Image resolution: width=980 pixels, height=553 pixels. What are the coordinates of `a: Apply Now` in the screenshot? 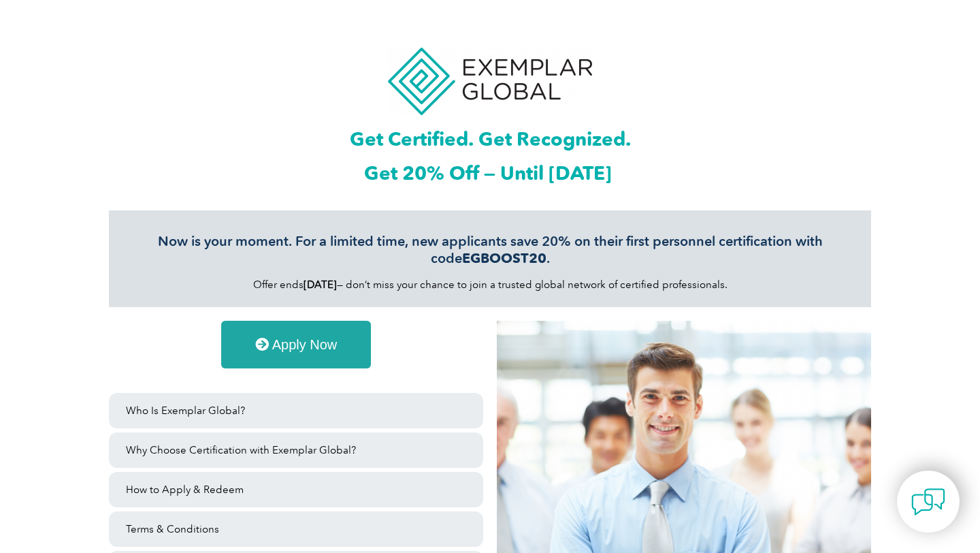 It's located at (296, 345).